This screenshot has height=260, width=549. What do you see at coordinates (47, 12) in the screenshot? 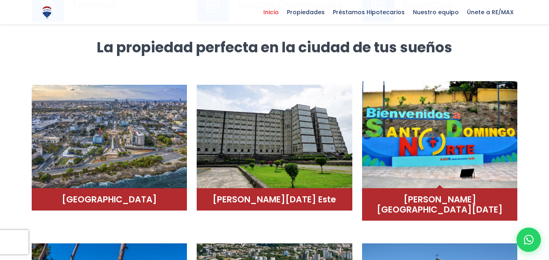
I see `img: Logo de REMAX` at bounding box center [47, 12].